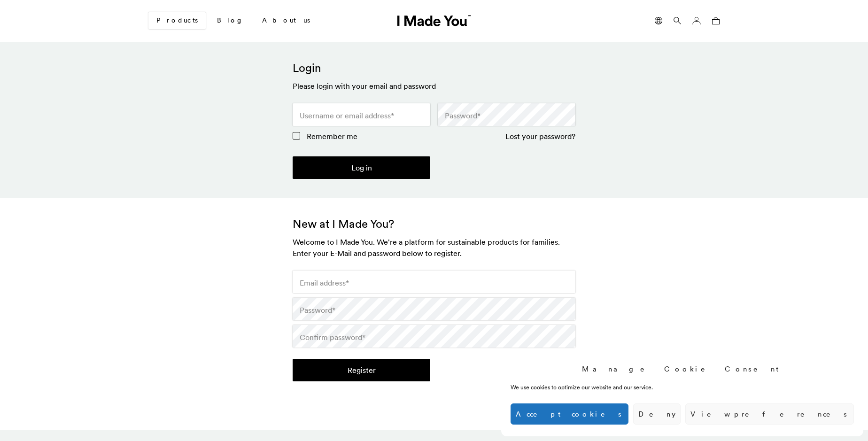 This screenshot has height=441, width=868. I want to click on h3: Welcome to I Made You. We're a platform for sustainable products for families. Enter your E-Mail ..., so click(434, 247).